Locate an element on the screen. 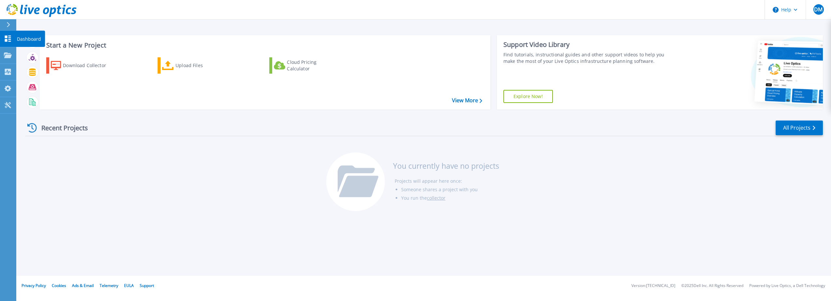 This screenshot has width=831, height=301. a: Ads & Email is located at coordinates (83, 285).